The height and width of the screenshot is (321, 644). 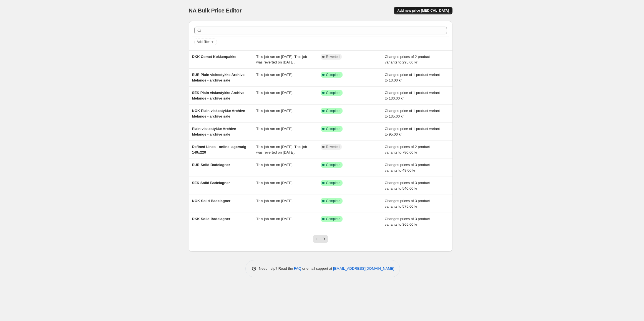 I want to click on span: Changes price of 1 product variant to 130.00 kr, so click(x=412, y=96).